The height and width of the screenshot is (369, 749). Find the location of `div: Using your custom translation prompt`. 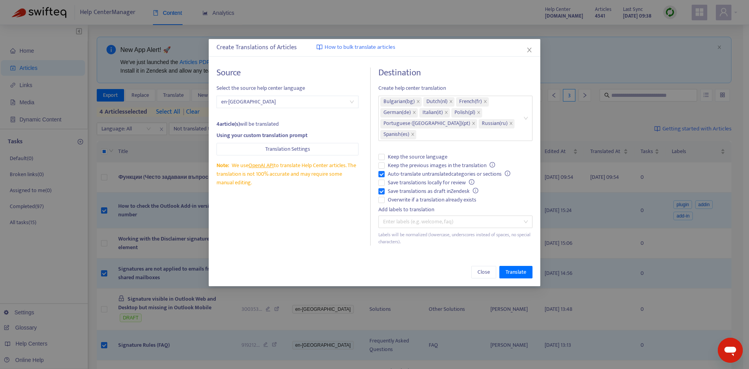

div: Using your custom translation prompt is located at coordinates (288, 135).